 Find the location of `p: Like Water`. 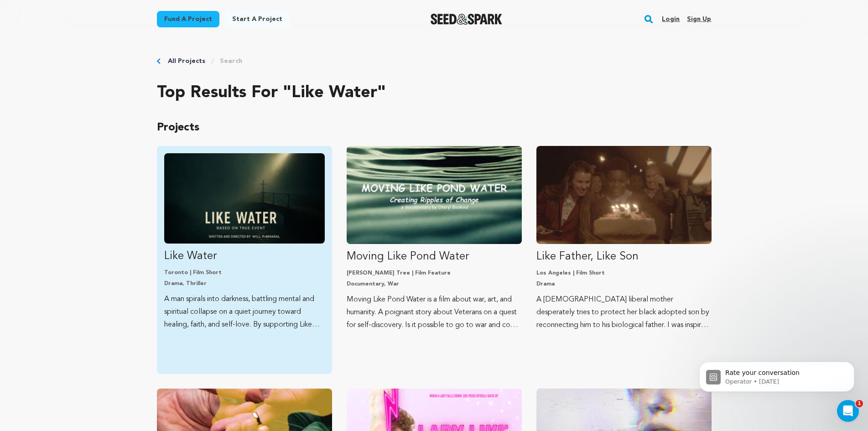

p: Like Water is located at coordinates (245, 256).